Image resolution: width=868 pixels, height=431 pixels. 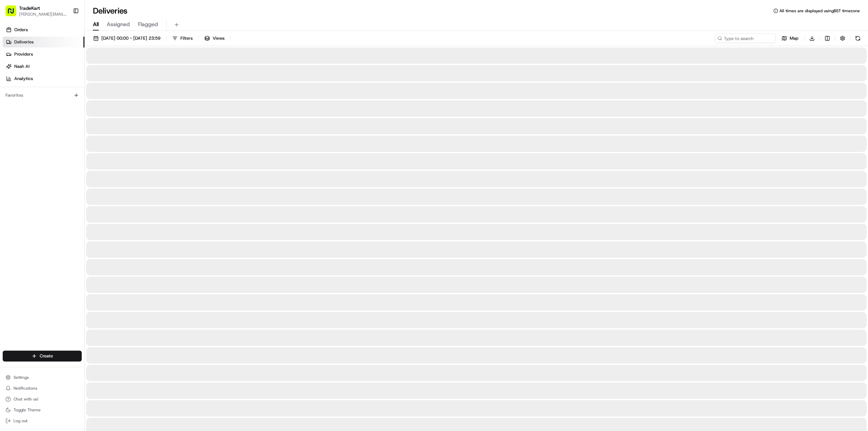 What do you see at coordinates (42, 378) in the screenshot?
I see `button: Settings` at bounding box center [42, 378].